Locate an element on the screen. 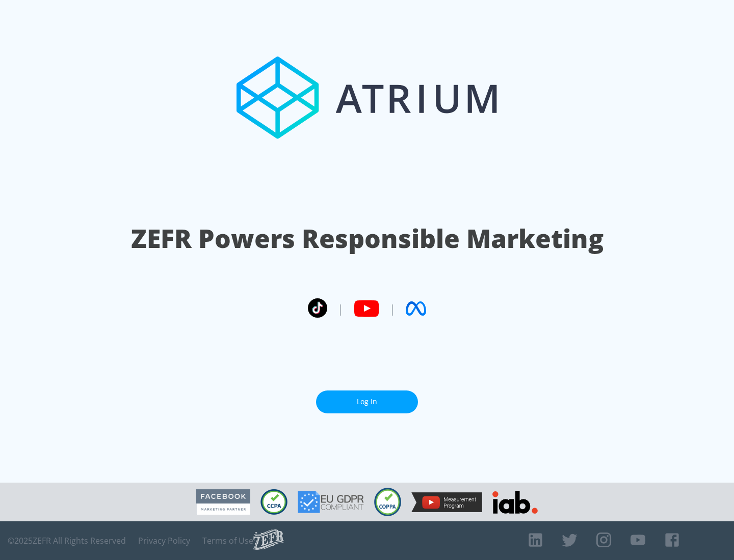 This screenshot has width=734, height=560. img: Facebook Marketing Partner is located at coordinates (224, 502).